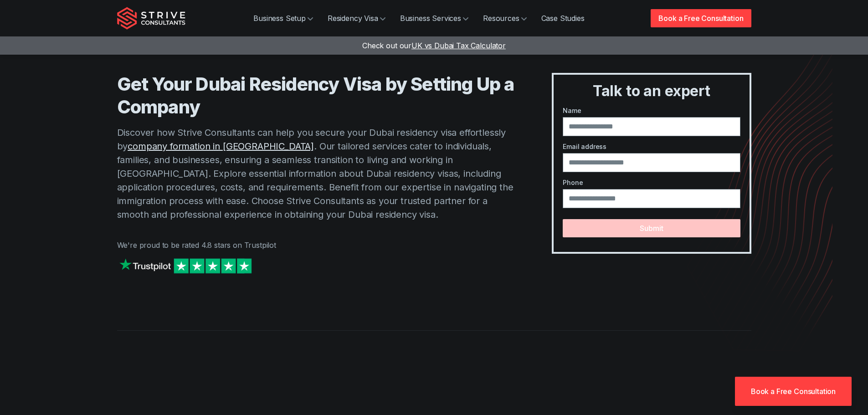  What do you see at coordinates (651, 110) in the screenshot?
I see `label: Name` at bounding box center [651, 110].